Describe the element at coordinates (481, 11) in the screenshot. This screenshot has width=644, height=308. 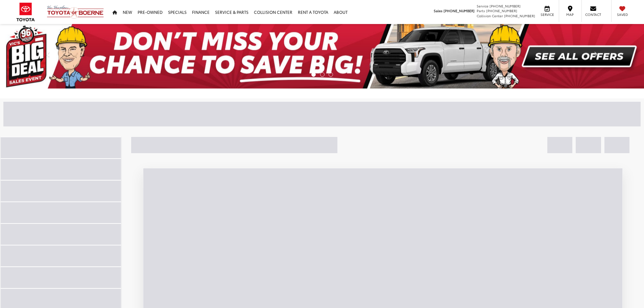
I see `span: Parts` at that location.